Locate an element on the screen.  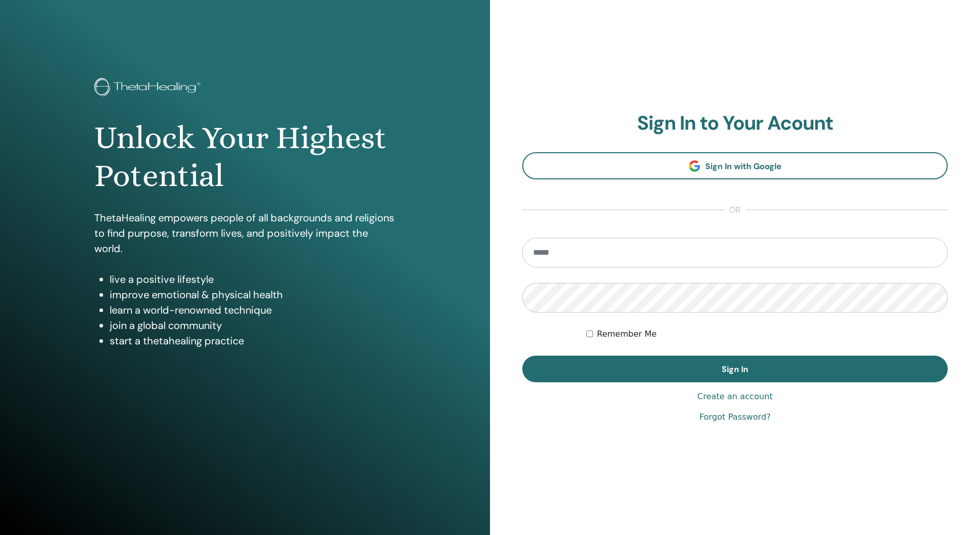
a: Forgot Password? is located at coordinates (735, 417).